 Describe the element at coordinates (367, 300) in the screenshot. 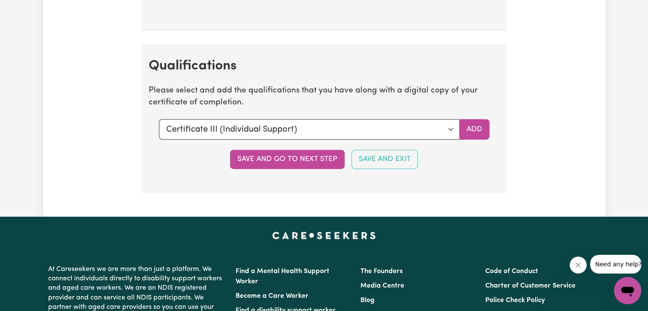

I see `a: Blog` at that location.